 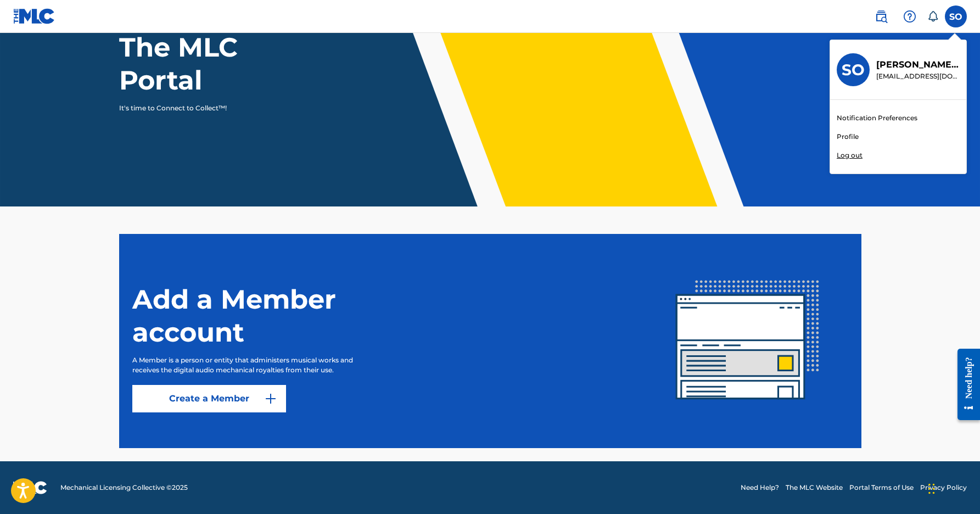 I want to click on p: samuelolawaleworld@gmail.com, so click(x=918, y=77).